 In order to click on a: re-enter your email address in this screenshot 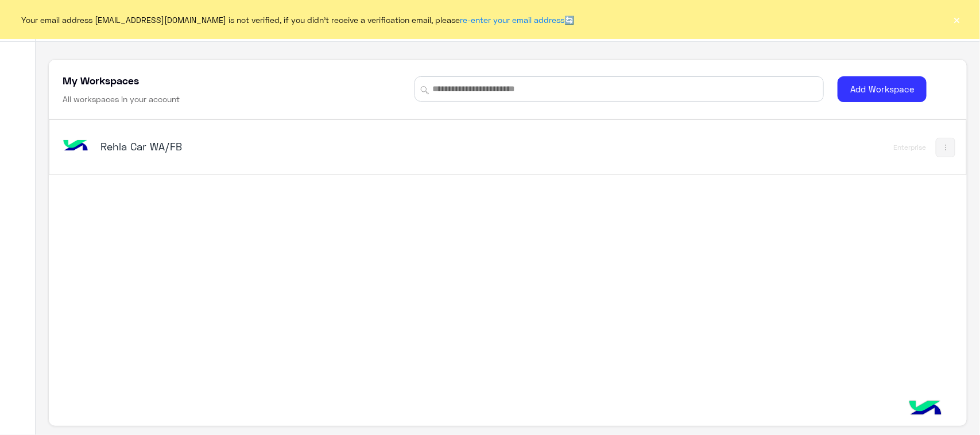, I will do `click(513, 19)`.